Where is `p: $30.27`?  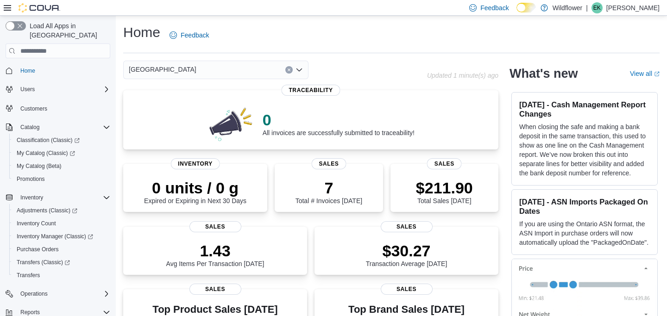 p: $30.27 is located at coordinates (407, 251).